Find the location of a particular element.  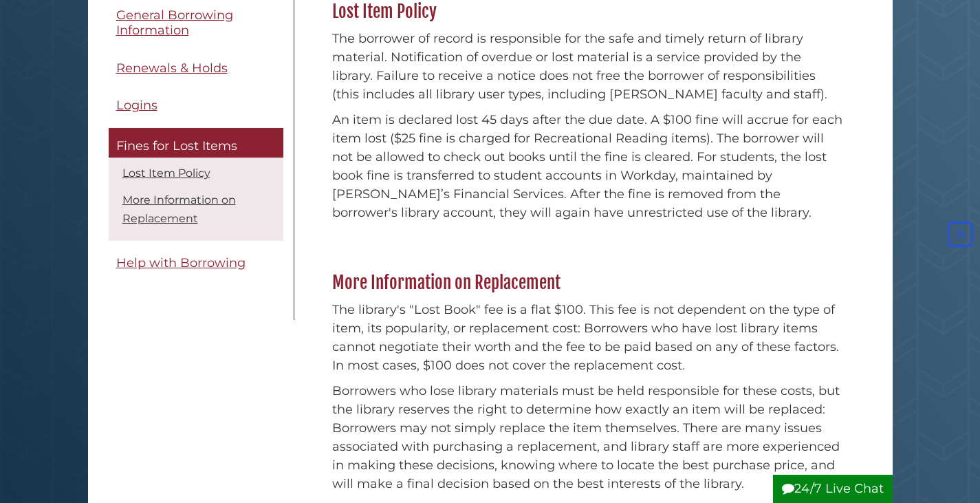

a: Fines for Lost Items is located at coordinates (196, 143).